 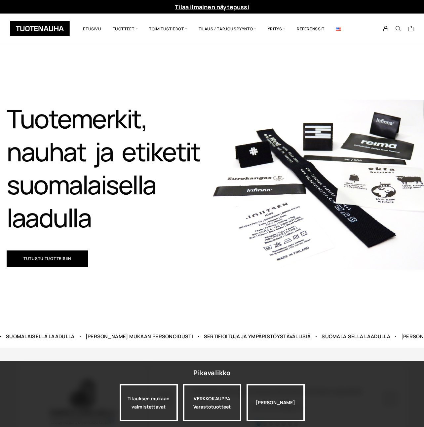 I want to click on span: Toimitustiedot, so click(x=168, y=29).